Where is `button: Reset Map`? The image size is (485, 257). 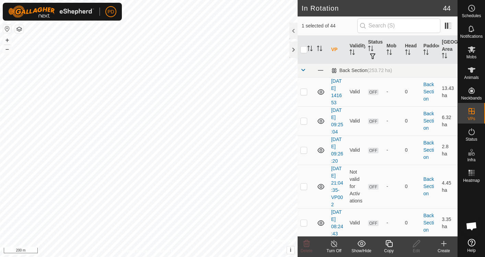 button: Reset Map is located at coordinates (7, 29).